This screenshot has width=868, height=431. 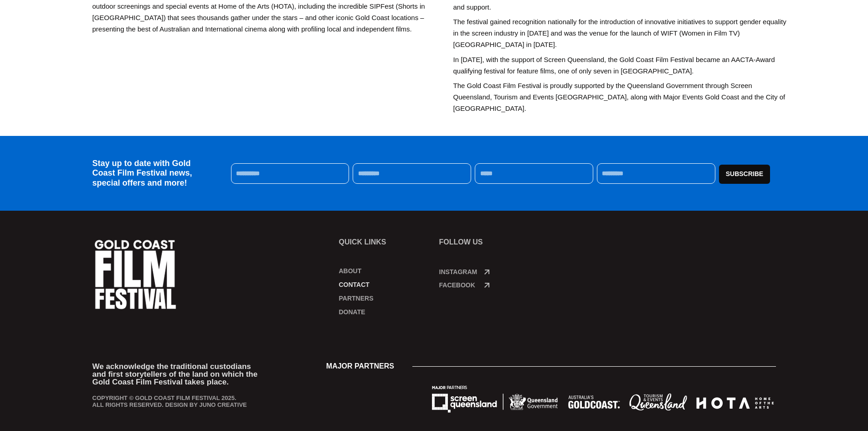 I want to click on a: Donate, so click(x=385, y=312).